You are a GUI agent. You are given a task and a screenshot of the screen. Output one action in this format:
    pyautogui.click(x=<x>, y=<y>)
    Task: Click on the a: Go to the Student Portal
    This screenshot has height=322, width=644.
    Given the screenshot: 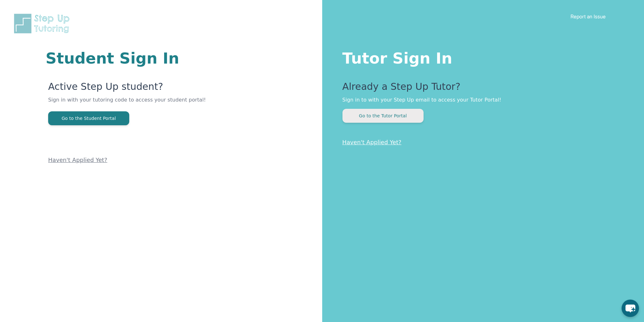 What is the action you would take?
    pyautogui.click(x=89, y=118)
    